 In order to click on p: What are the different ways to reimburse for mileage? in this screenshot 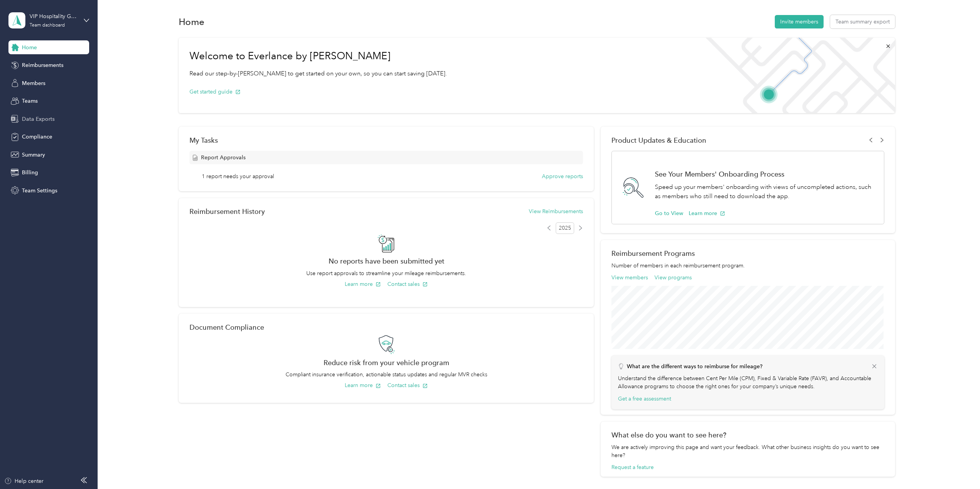, I will do `click(695, 366)`.